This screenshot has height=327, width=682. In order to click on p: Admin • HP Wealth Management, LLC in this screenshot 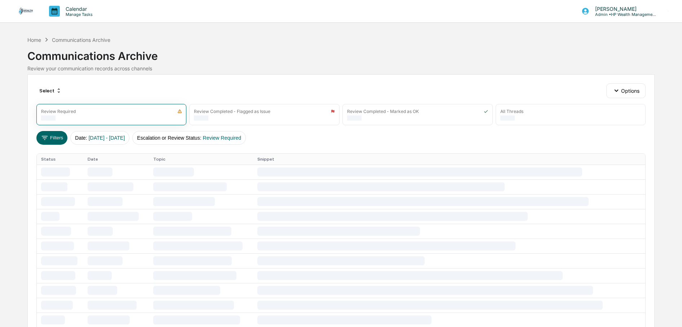, I will do `click(623, 14)`.